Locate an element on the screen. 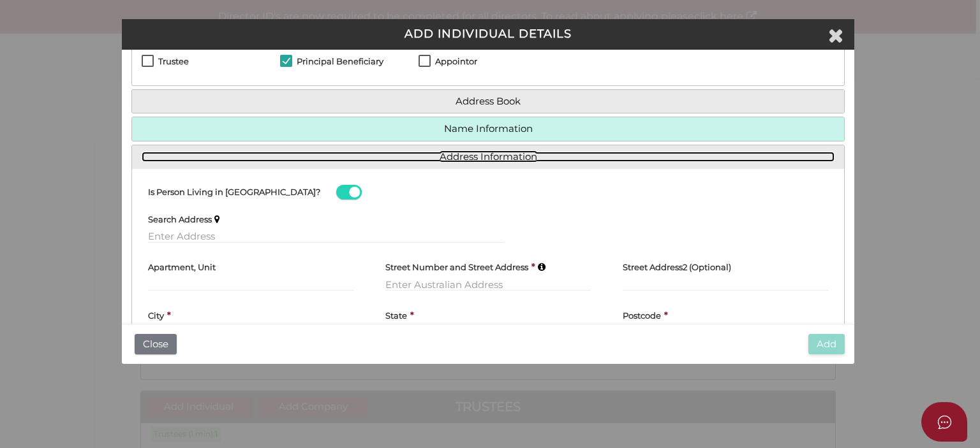 The image size is (980, 448). button: Add is located at coordinates (826, 345).